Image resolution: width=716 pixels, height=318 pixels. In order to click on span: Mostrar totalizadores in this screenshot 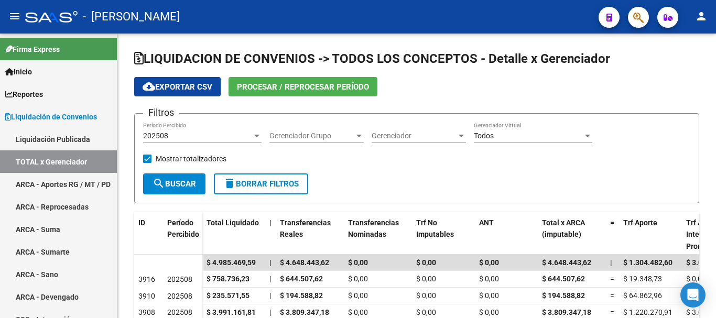, I will do `click(191, 159)`.